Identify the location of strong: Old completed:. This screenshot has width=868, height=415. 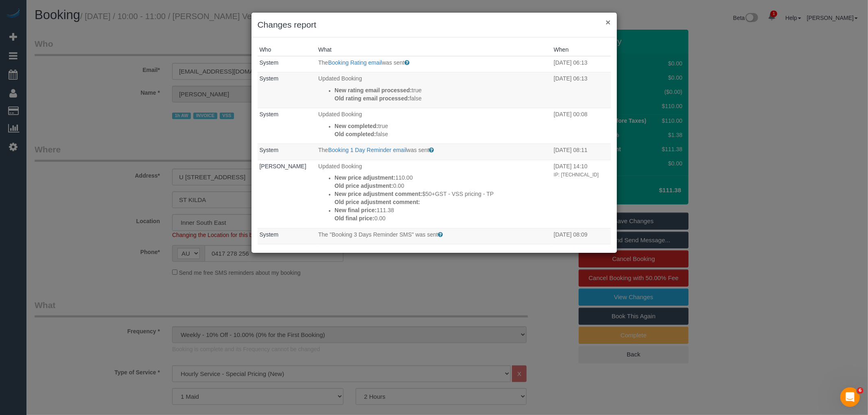
(355, 134).